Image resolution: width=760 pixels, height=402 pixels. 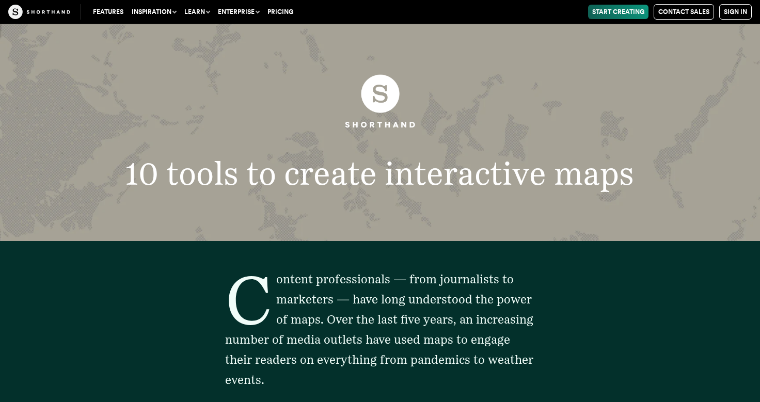 What do you see at coordinates (380, 174) in the screenshot?
I see `h1: 10 tools to create interactive maps` at bounding box center [380, 174].